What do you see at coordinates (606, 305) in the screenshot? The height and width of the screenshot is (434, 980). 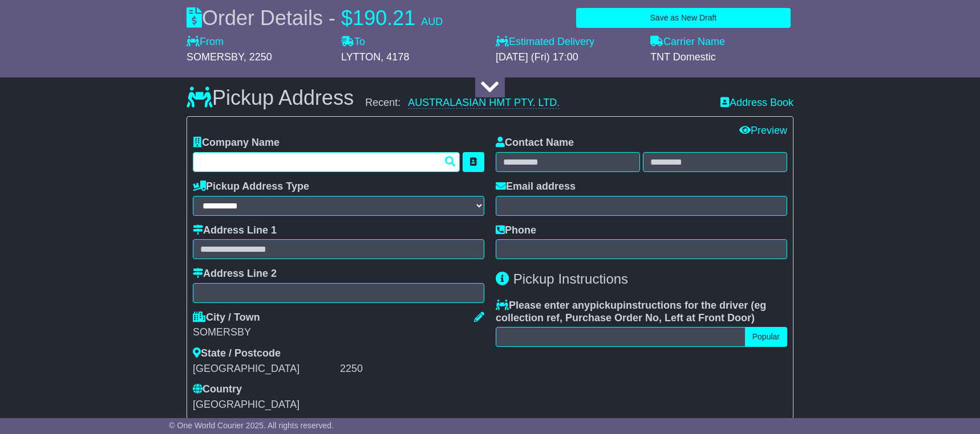 I see `span: pickup` at bounding box center [606, 305].